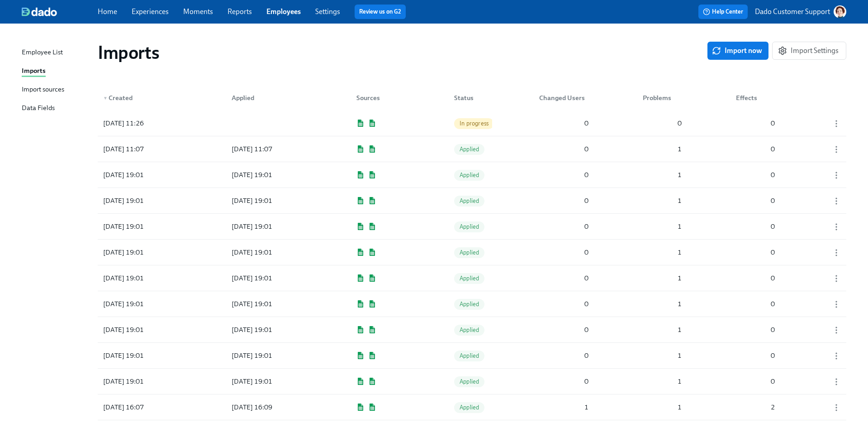 The height and width of the screenshot is (423, 868). I want to click on a: dado, so click(59, 12).